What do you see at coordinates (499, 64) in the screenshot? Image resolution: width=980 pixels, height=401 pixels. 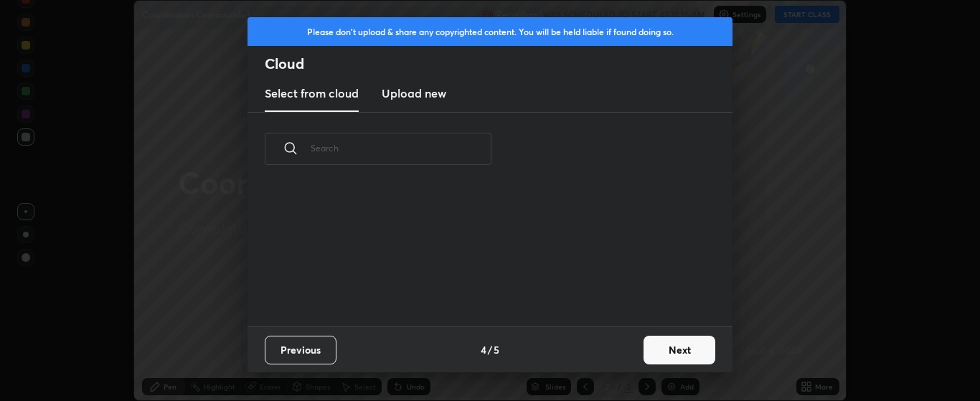 I see `h2: Cloud` at bounding box center [499, 64].